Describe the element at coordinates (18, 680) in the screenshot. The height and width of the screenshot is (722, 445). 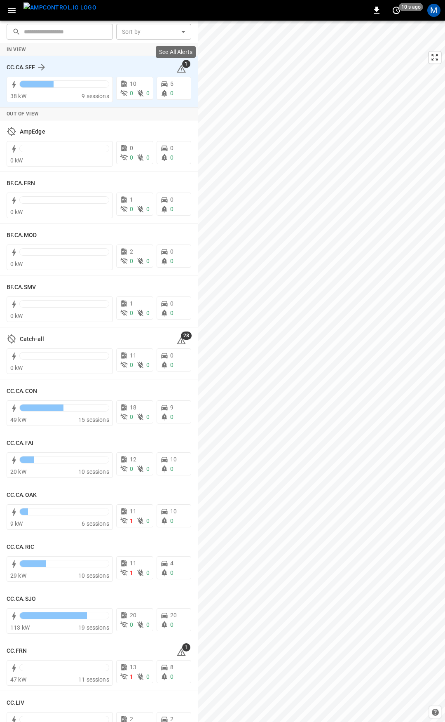
I see `span: 47 kW` at that location.